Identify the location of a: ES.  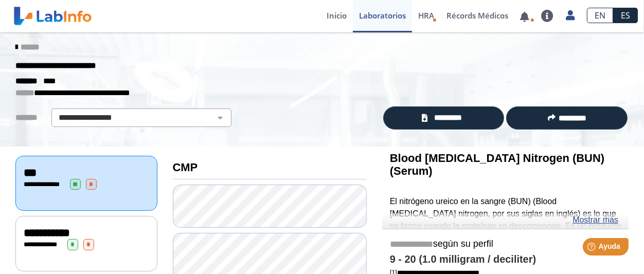
(626, 15).